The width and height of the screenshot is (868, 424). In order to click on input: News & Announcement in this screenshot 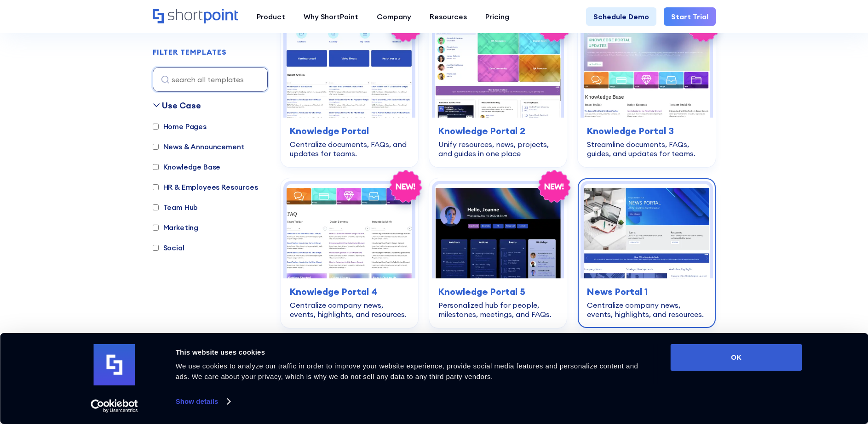, I will do `click(155, 147)`.